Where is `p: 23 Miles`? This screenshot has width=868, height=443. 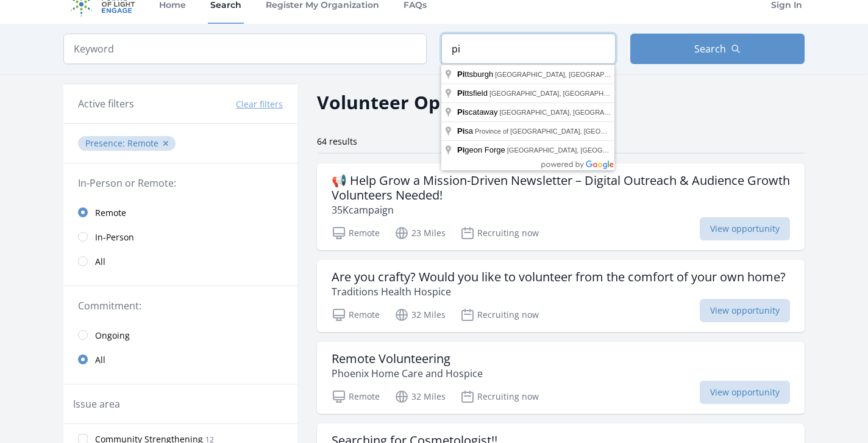
p: 23 Miles is located at coordinates (420, 233).